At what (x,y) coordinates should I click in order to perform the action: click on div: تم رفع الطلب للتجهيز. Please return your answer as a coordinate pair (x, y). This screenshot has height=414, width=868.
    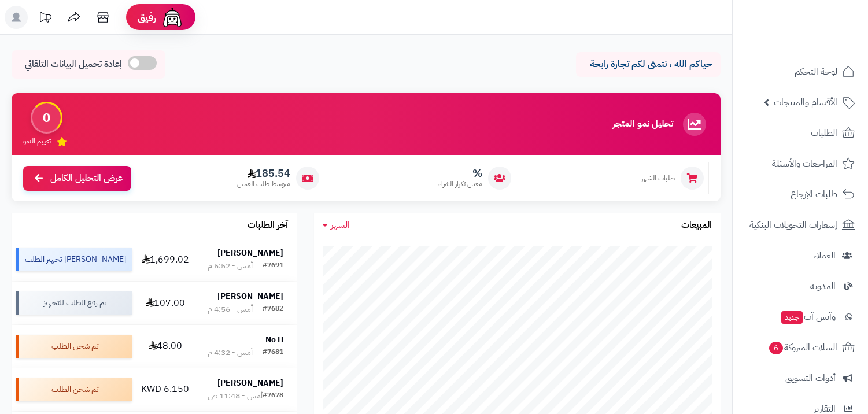
    Looking at the image, I should click on (74, 303).